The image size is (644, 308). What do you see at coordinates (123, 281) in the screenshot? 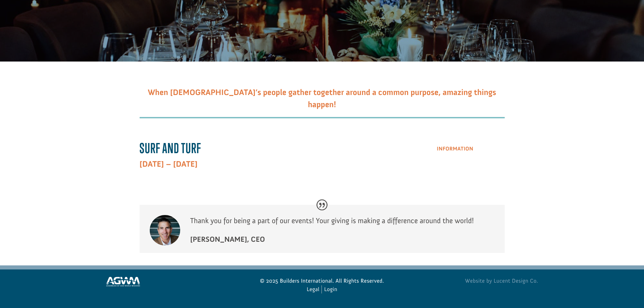
I see `img: Assemblies of God World Missions` at bounding box center [123, 281].